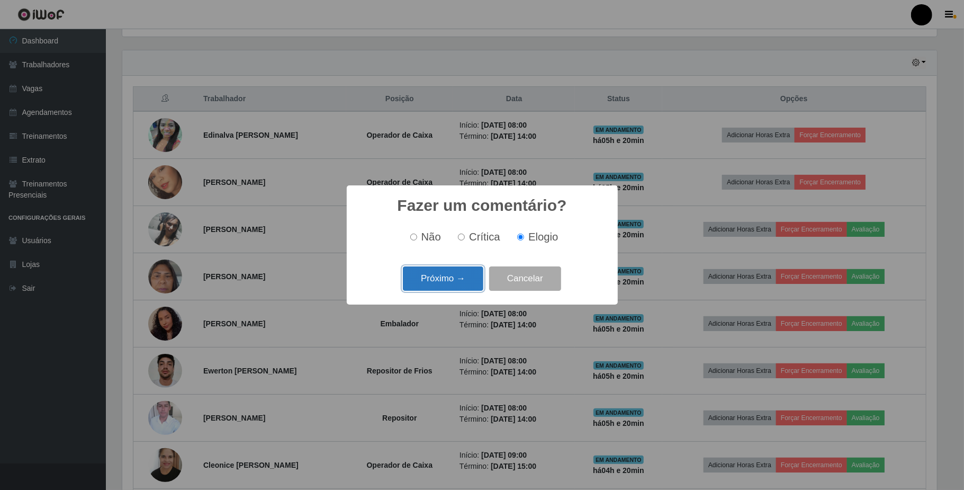 The image size is (964, 490). What do you see at coordinates (461, 237) in the screenshot?
I see `input: Crítica` at bounding box center [461, 237].